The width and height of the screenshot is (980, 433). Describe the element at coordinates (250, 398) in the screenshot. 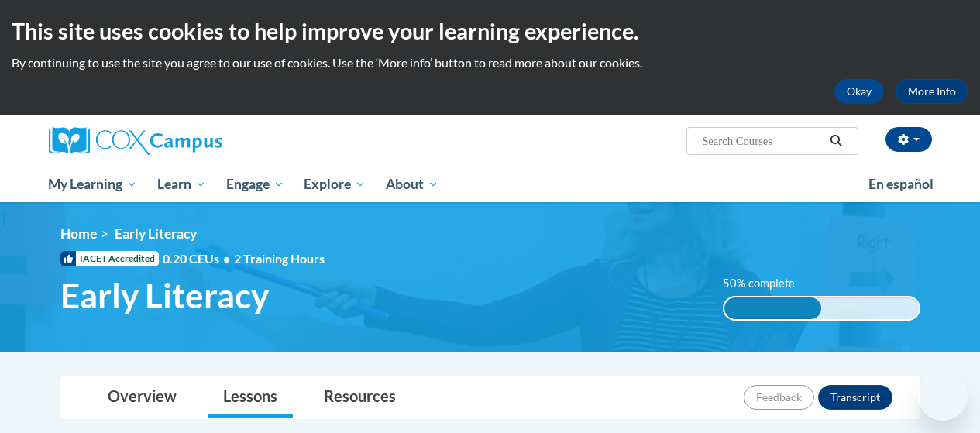

I see `a: Lessons` at that location.